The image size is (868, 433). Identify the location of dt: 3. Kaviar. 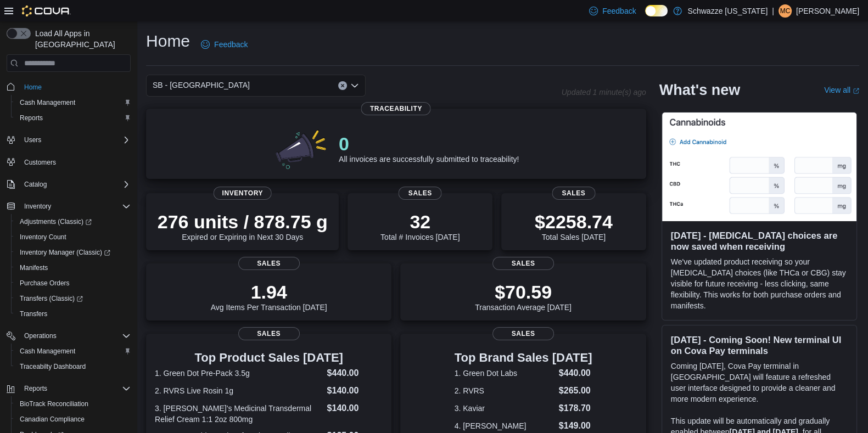
(504, 409).